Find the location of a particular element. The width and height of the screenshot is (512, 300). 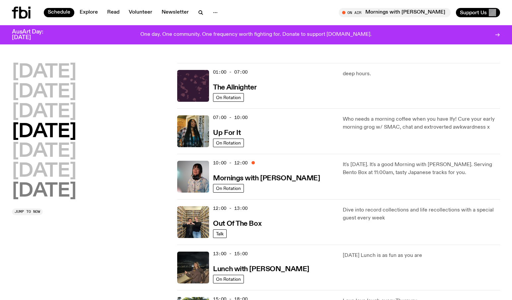

a: Volunteer is located at coordinates (140, 13).